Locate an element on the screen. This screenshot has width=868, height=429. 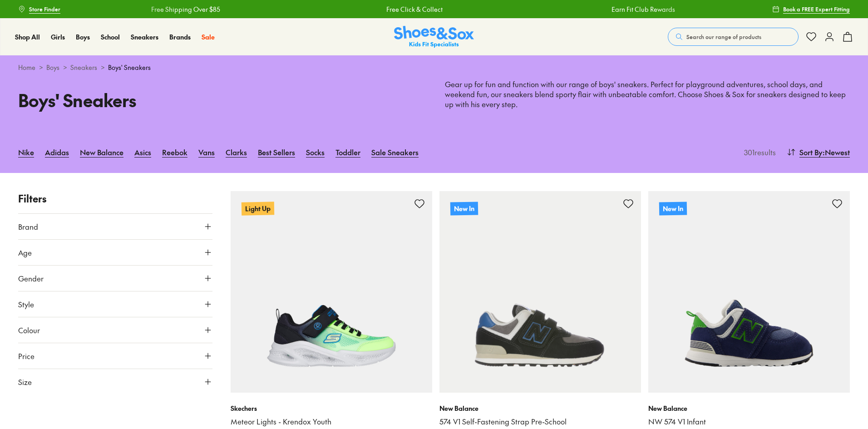
a: Reebok is located at coordinates (175, 153).